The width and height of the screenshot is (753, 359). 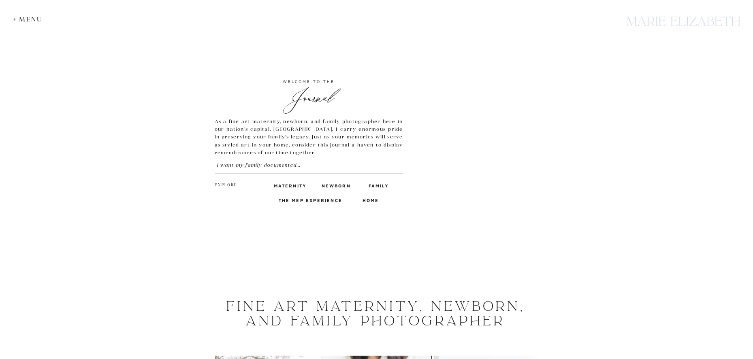 What do you see at coordinates (335, 186) in the screenshot?
I see `h3: Newborn` at bounding box center [335, 186].